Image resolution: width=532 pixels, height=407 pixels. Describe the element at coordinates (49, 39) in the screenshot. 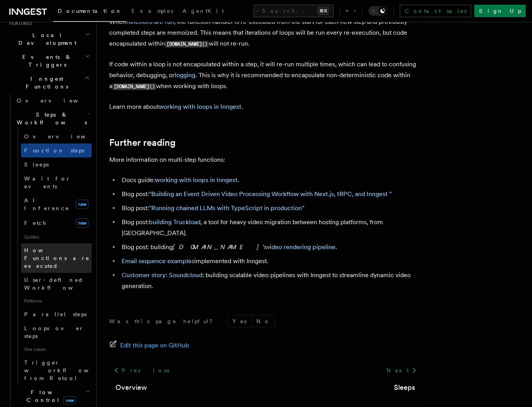

I see `button: Local Development` at that location.